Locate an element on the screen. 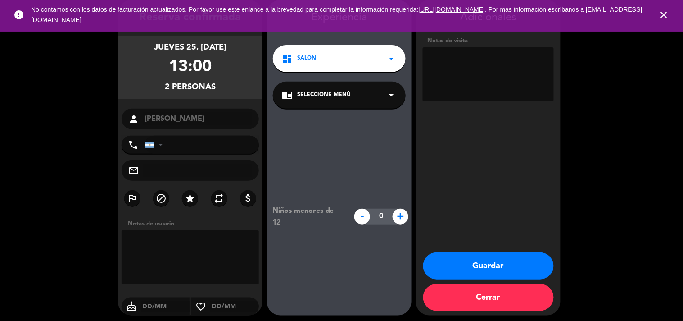  i: error is located at coordinates (19, 15).